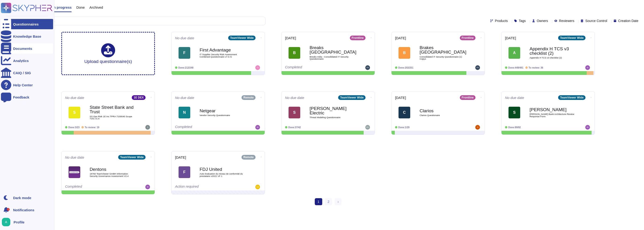 The width and height of the screenshot is (644, 230). What do you see at coordinates (7, 222) in the screenshot?
I see `button: user` at bounding box center [7, 222].